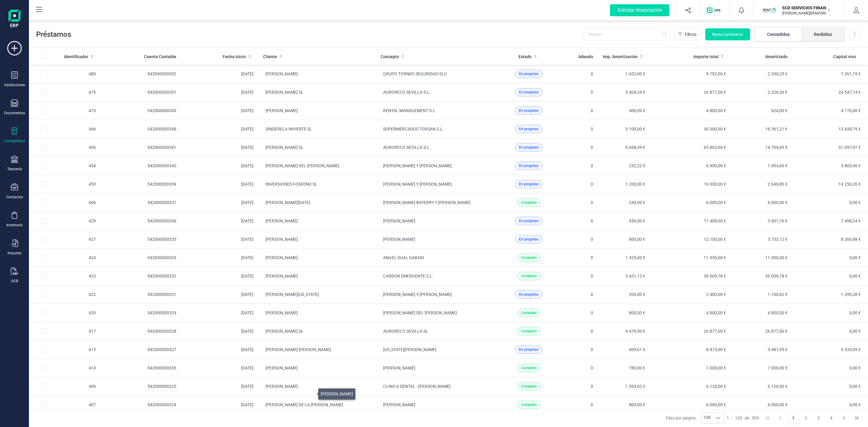  I want to click on td: 3.431,12 €, so click(624, 276).